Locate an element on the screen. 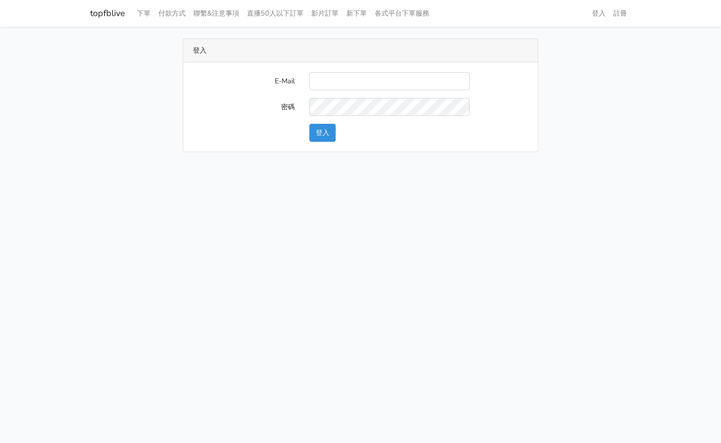 Image resolution: width=721 pixels, height=443 pixels. label: 密碼 is located at coordinates (244, 107).